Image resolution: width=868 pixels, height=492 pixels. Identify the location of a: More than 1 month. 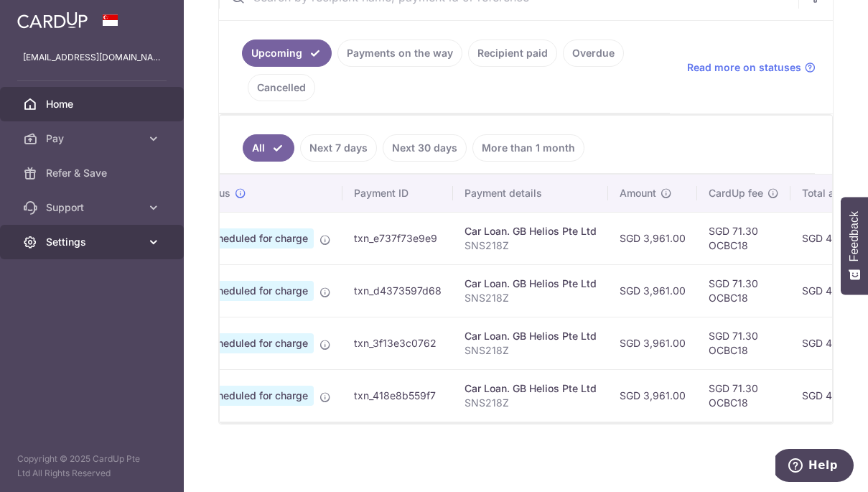
(529, 148).